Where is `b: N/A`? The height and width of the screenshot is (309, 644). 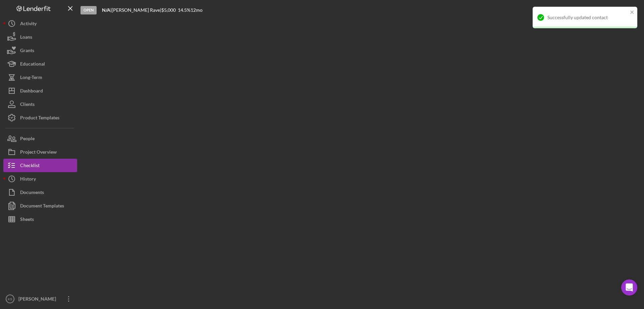
b: N/A is located at coordinates (106, 10).